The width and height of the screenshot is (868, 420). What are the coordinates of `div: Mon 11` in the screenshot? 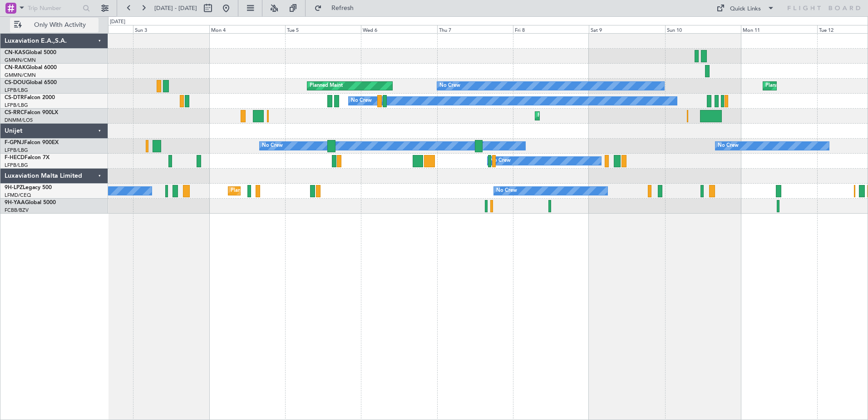 It's located at (779, 29).